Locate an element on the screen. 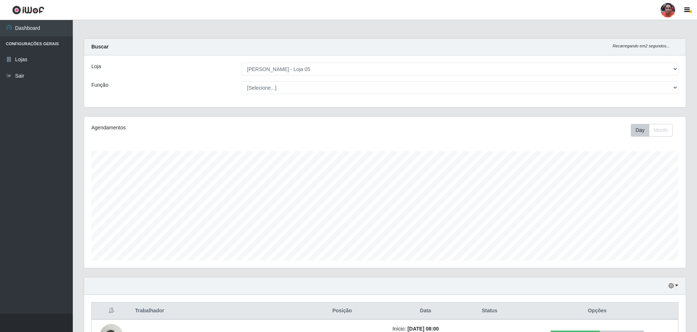  th: Opções is located at coordinates (597, 310).